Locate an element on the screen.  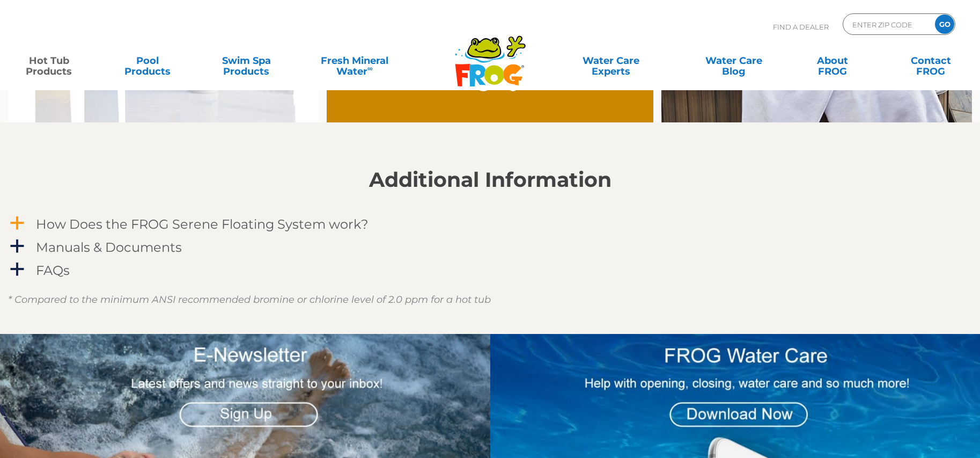
img: Frog Products Logo is located at coordinates (490, 54).